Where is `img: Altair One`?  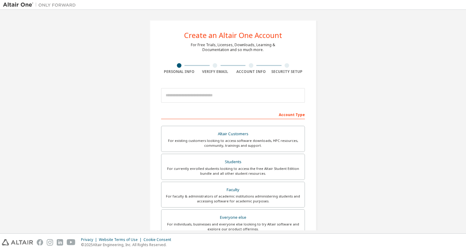 img: Altair One is located at coordinates (41, 5).